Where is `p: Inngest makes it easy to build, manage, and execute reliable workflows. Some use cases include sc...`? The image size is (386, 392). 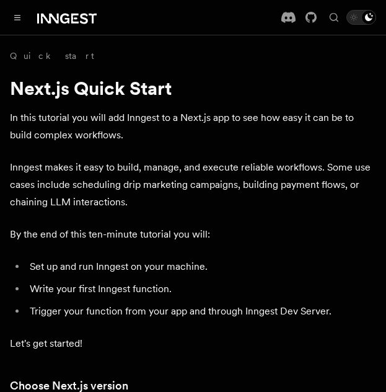
p: Inngest makes it easy to build, manage, and execute reliable workflows. Some use cases include sc... is located at coordinates (193, 185).